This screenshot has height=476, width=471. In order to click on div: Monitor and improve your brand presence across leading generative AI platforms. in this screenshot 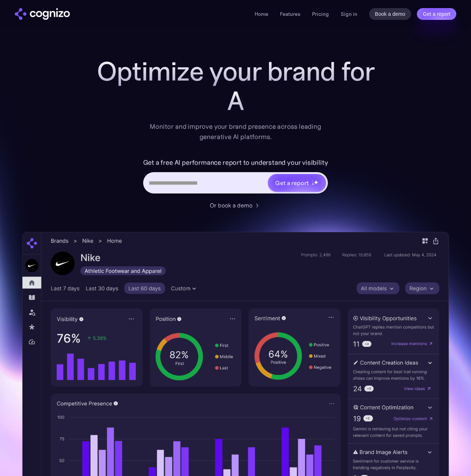, I will do `click(236, 132)`.